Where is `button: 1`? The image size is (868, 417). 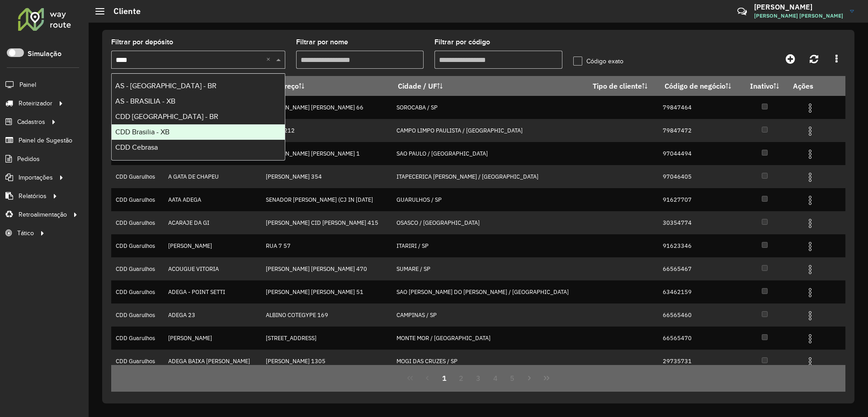
button: 1 is located at coordinates (444, 378).